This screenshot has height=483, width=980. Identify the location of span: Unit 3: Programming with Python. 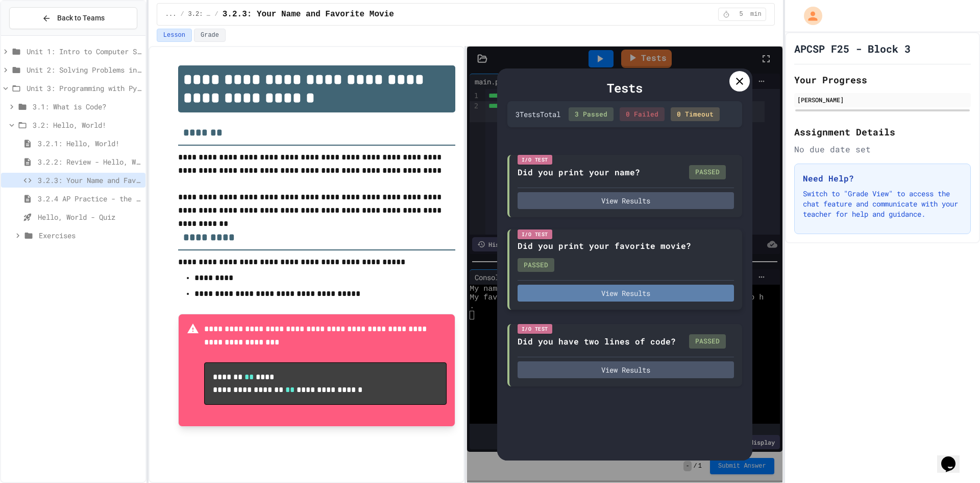
(84, 88).